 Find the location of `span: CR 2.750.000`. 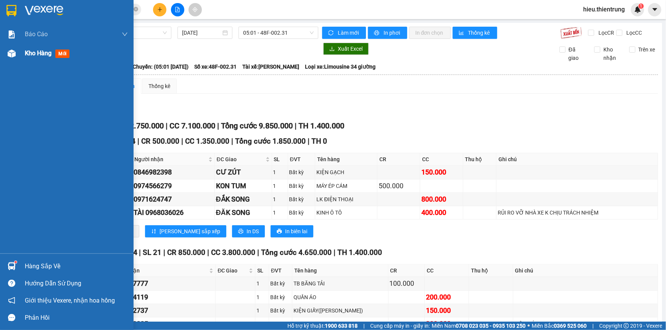

span: CR 2.750.000 is located at coordinates (141, 126).